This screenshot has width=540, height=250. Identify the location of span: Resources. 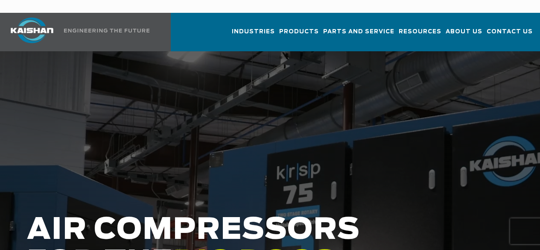
(420, 32).